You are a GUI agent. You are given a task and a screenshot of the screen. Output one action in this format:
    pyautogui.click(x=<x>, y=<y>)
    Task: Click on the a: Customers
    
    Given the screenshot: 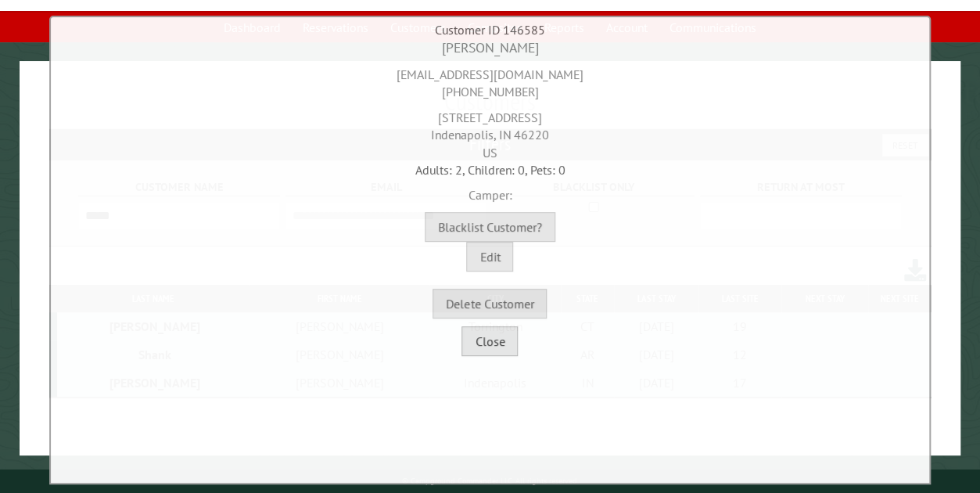 What is the action you would take?
    pyautogui.click(x=418, y=28)
    